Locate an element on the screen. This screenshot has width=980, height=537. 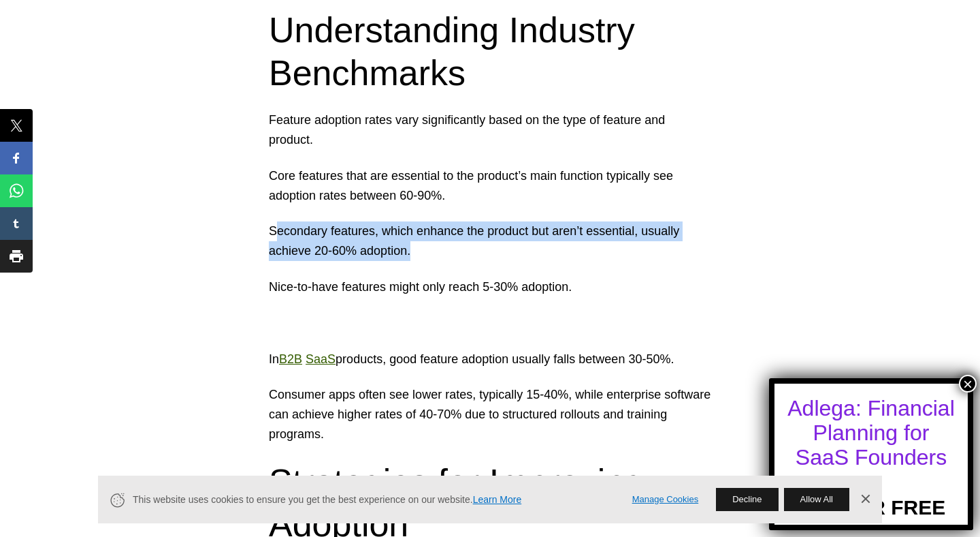
button: Close is located at coordinates (967, 383).